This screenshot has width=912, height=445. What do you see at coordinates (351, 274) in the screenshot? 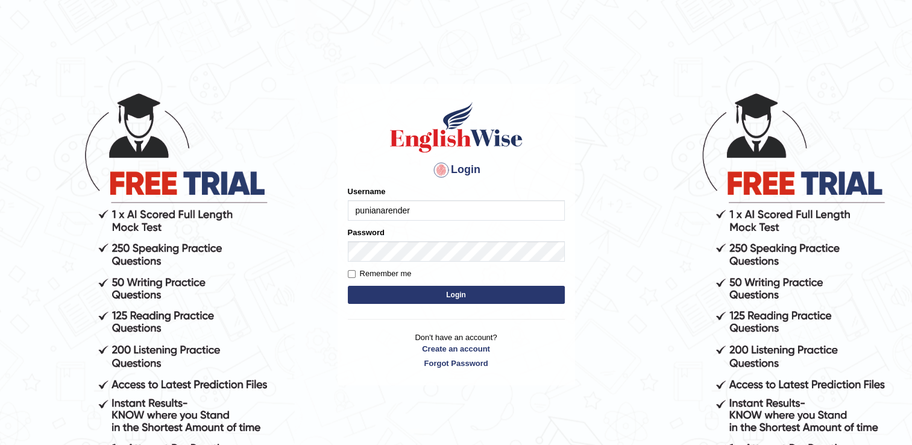
I see `input: Remember me` at bounding box center [351, 274].